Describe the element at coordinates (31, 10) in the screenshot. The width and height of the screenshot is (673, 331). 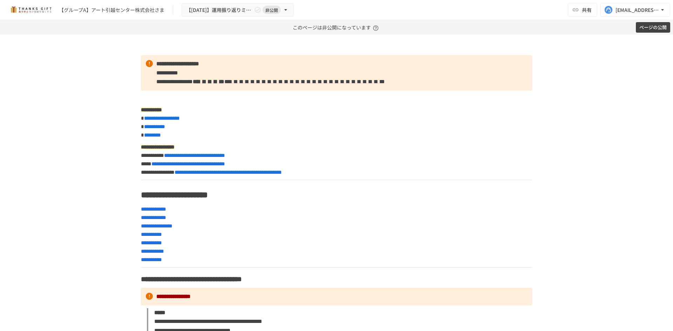
I see `img: mMP1OxWUAhQbsRWCurg7vIHe5HqDpP7qZo7fRoNLXQh` at that location.